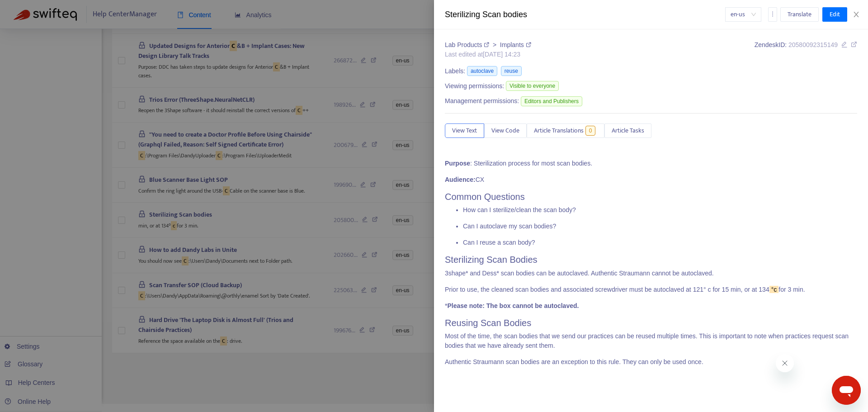 Image resolution: width=868 pixels, height=412 pixels. What do you see at coordinates (651, 323) in the screenshot?
I see `h2: Reusing Scan Bodies` at bounding box center [651, 323].